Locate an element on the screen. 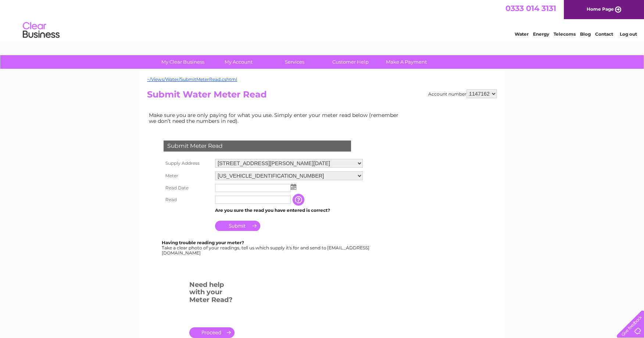  div: Account number is located at coordinates (462, 94).